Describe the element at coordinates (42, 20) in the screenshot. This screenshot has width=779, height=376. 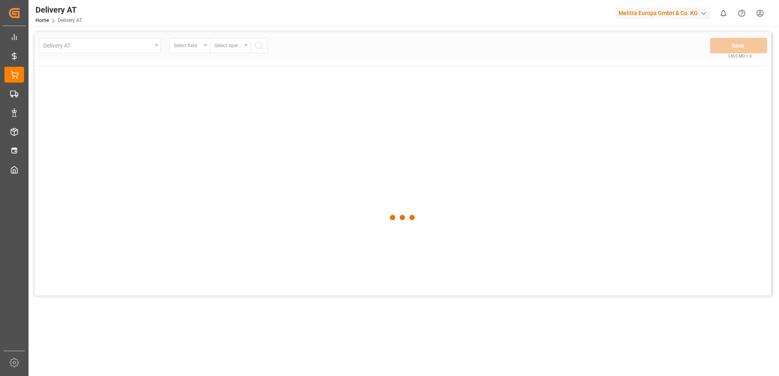
I see `a: Home` at that location.